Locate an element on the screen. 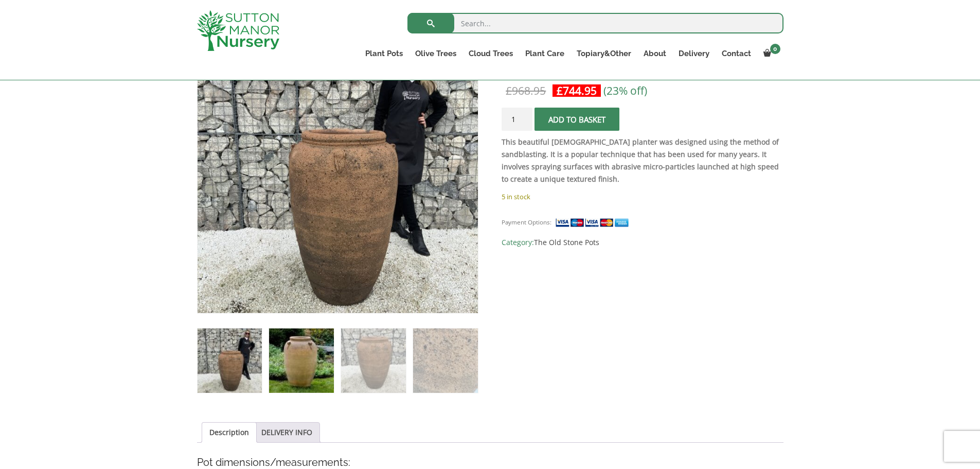 The image size is (980, 469). a: 0 is located at coordinates (770, 54).